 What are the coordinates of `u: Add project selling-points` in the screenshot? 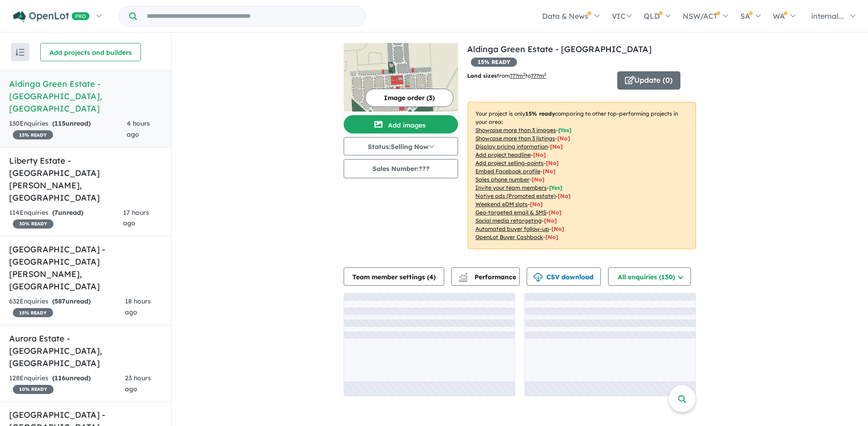 It's located at (510, 162).